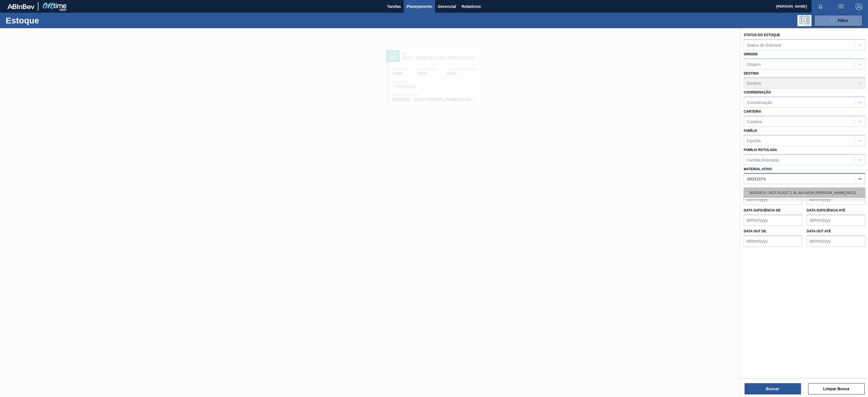  I want to click on label: Data out até, so click(819, 231).